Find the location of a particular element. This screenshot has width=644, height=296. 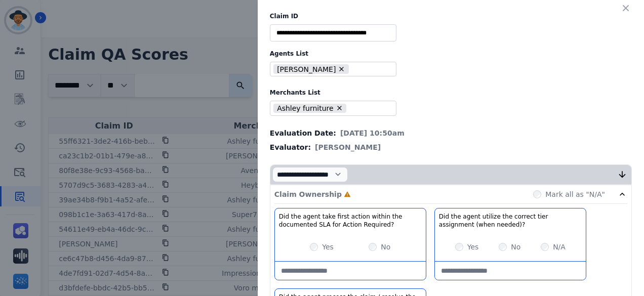

label: Claim ID is located at coordinates (451, 16).